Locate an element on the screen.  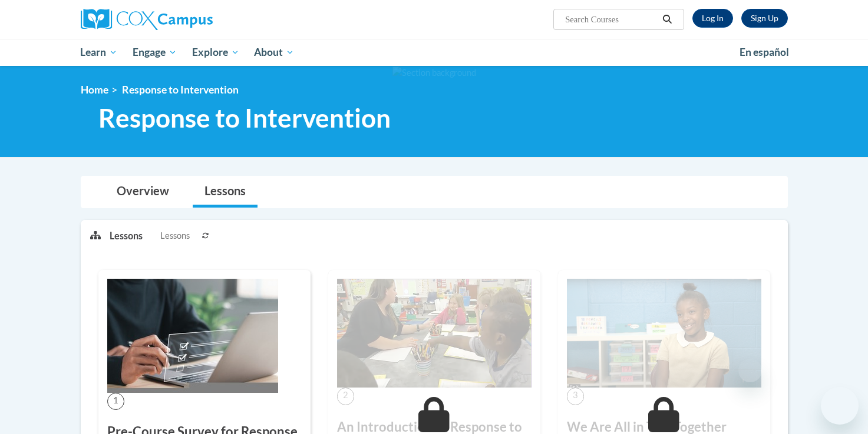
p: Lessons is located at coordinates (126, 236).